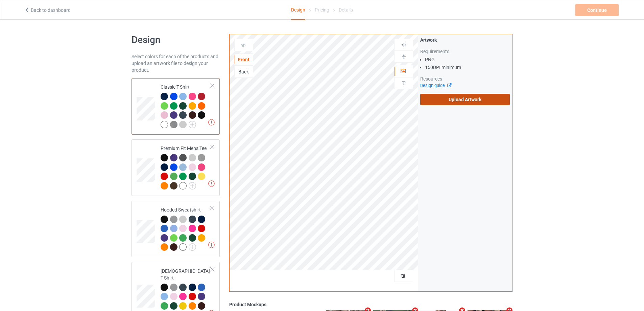  I want to click on div: Front, so click(243, 60).